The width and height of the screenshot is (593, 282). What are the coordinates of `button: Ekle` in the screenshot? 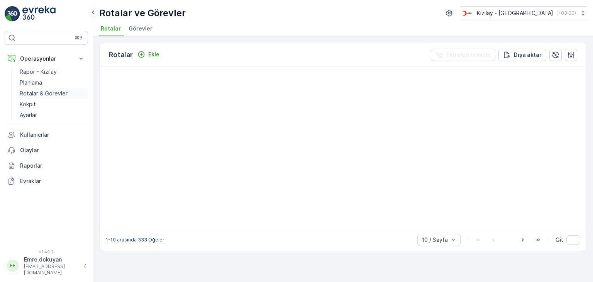 It's located at (148, 54).